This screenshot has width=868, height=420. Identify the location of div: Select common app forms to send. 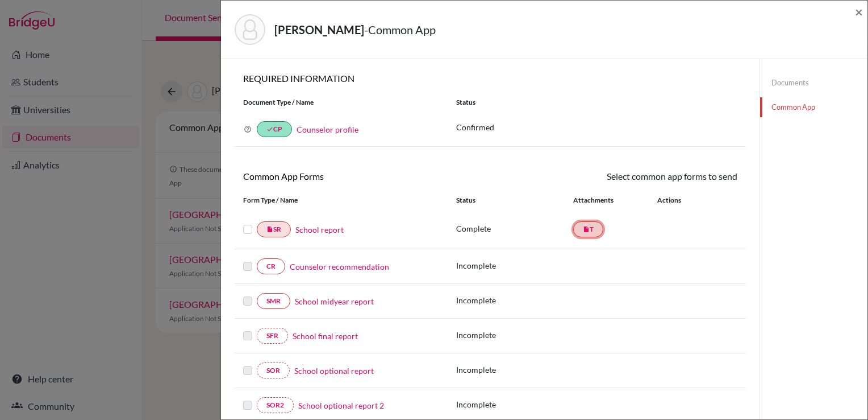
(618, 176).